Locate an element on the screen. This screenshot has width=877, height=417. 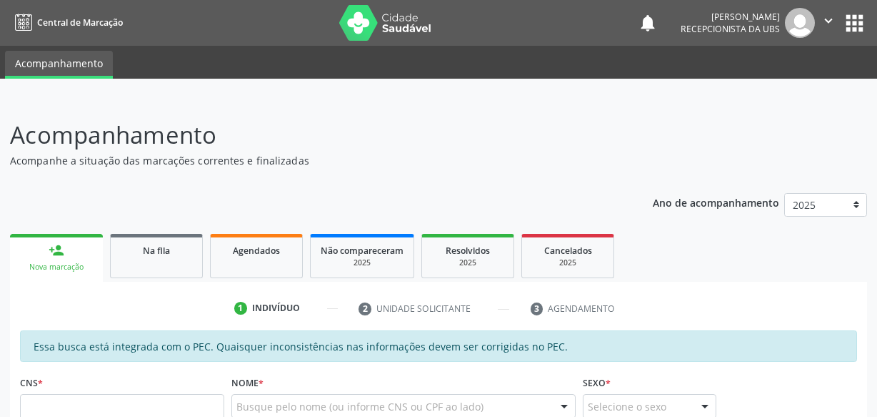
a: Acompanhamento is located at coordinates (59, 64).